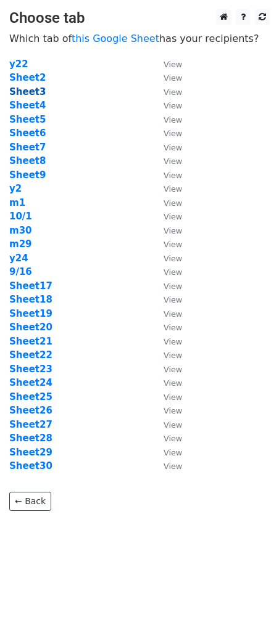 The width and height of the screenshot is (279, 644). Describe the element at coordinates (27, 105) in the screenshot. I see `strong: Sheet4` at that location.